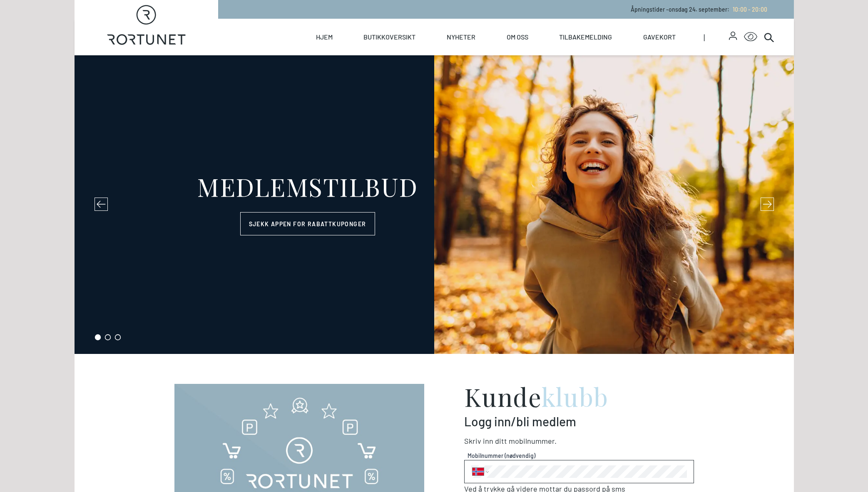 The image size is (868, 492). Describe the element at coordinates (576, 396) in the screenshot. I see `span: klubb` at that location.